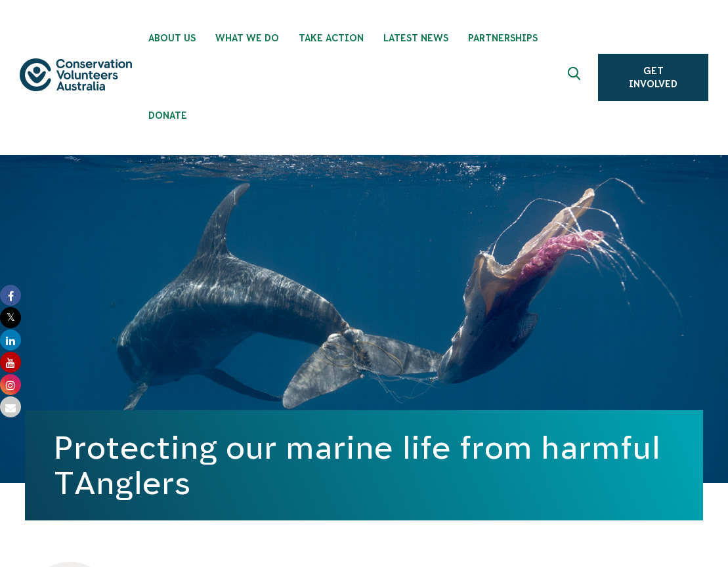  I want to click on span: Latest News, so click(416, 38).